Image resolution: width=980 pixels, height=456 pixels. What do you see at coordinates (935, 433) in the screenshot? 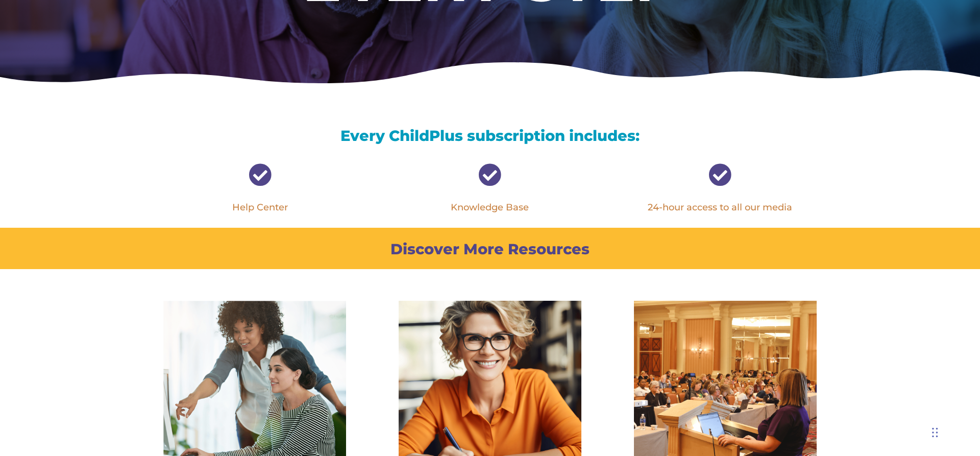
I see `div: Drag` at bounding box center [935, 433].